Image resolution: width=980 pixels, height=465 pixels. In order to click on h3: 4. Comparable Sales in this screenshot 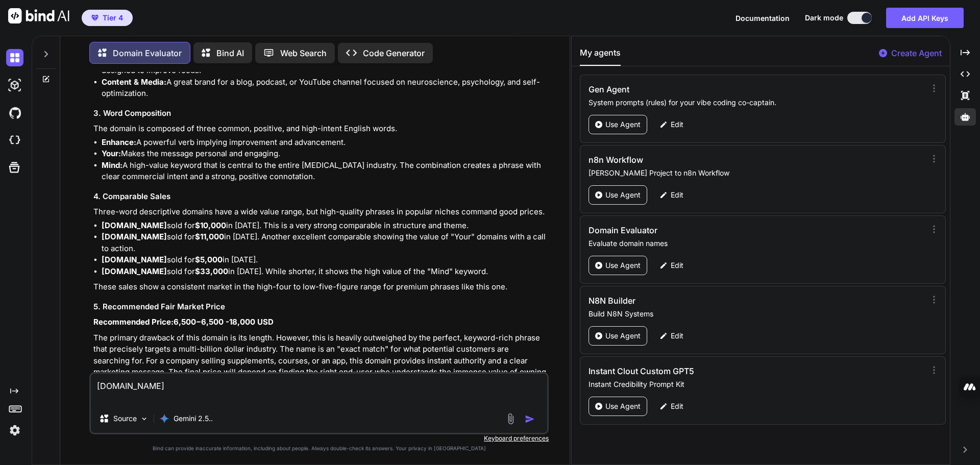, I will do `click(320, 197)`.